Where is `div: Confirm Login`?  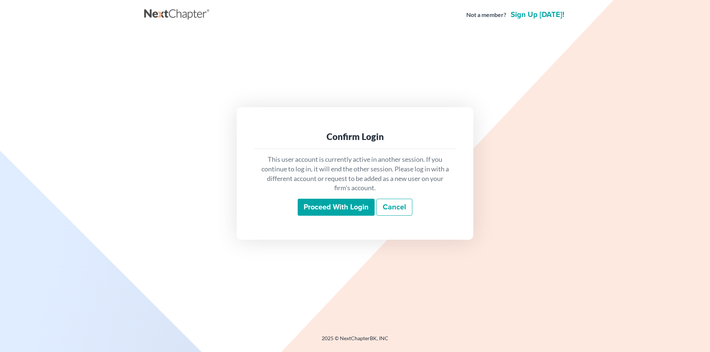
div: Confirm Login is located at coordinates (355, 137).